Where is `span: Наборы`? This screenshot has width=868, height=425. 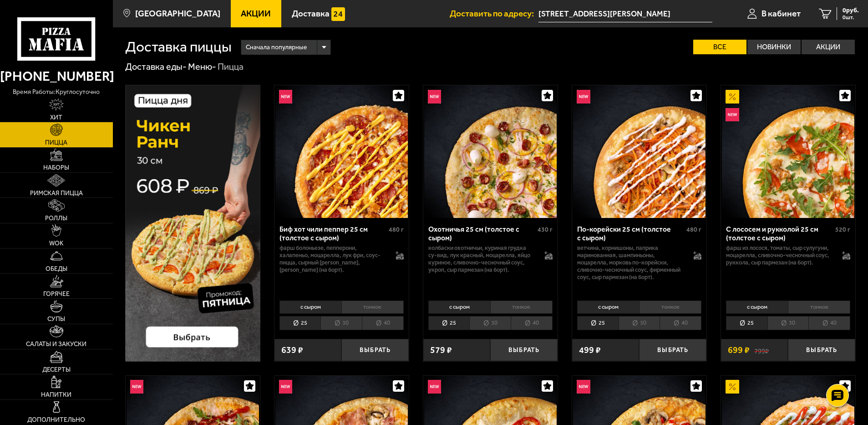 span: Наборы is located at coordinates (56, 168).